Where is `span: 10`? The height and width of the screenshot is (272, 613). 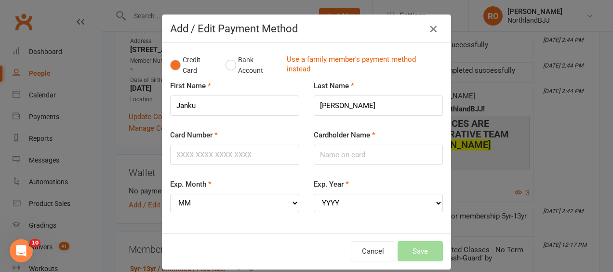 span: 10 is located at coordinates (35, 243).